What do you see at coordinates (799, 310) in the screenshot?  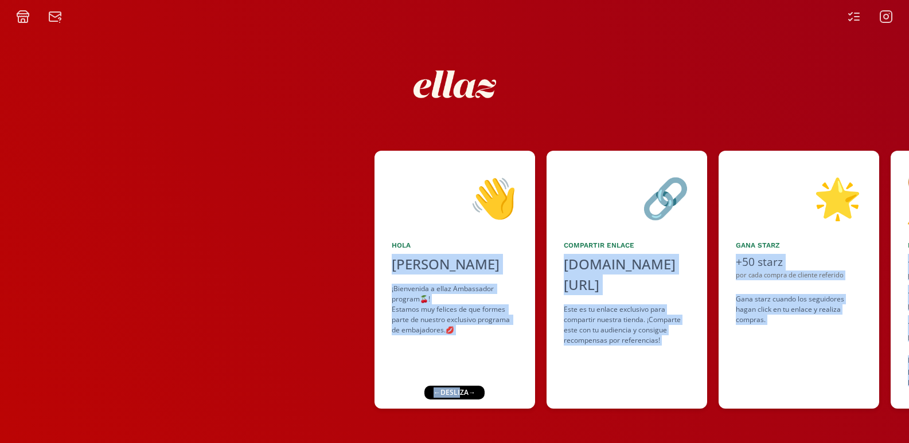 I see `div: Gana starz cuando los seguidores hagan click en tu enlace y realiza compras .` at bounding box center [799, 310].